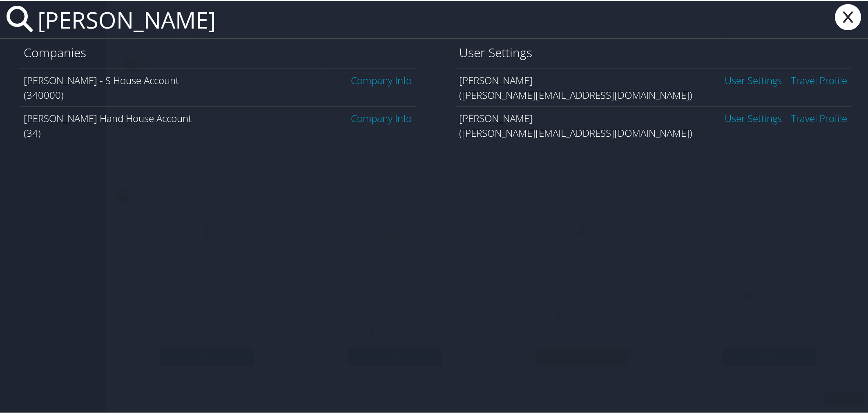  Describe the element at coordinates (218, 52) in the screenshot. I see `h1: Companies` at that location.